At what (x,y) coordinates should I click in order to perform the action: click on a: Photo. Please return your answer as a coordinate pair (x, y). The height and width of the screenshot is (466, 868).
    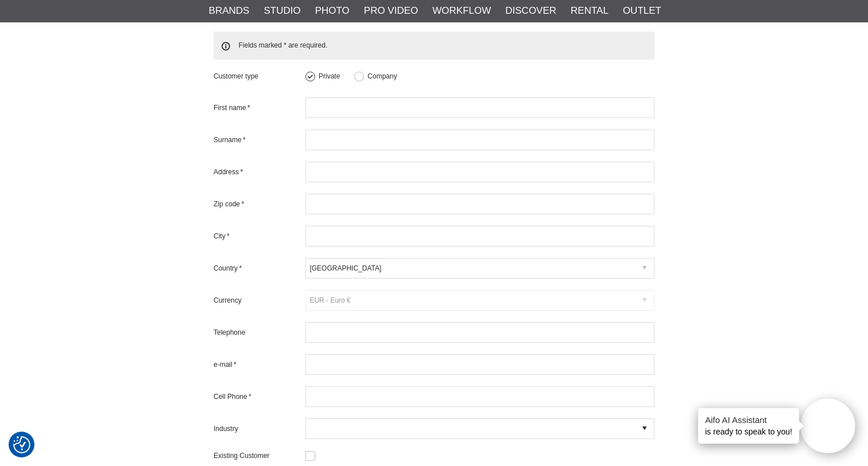
    Looking at the image, I should click on (332, 11).